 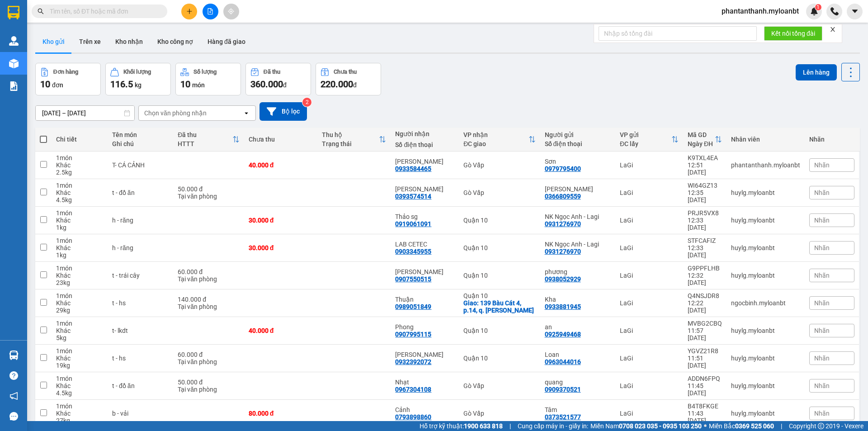 I want to click on div: MINH TUẤN, so click(x=425, y=161).